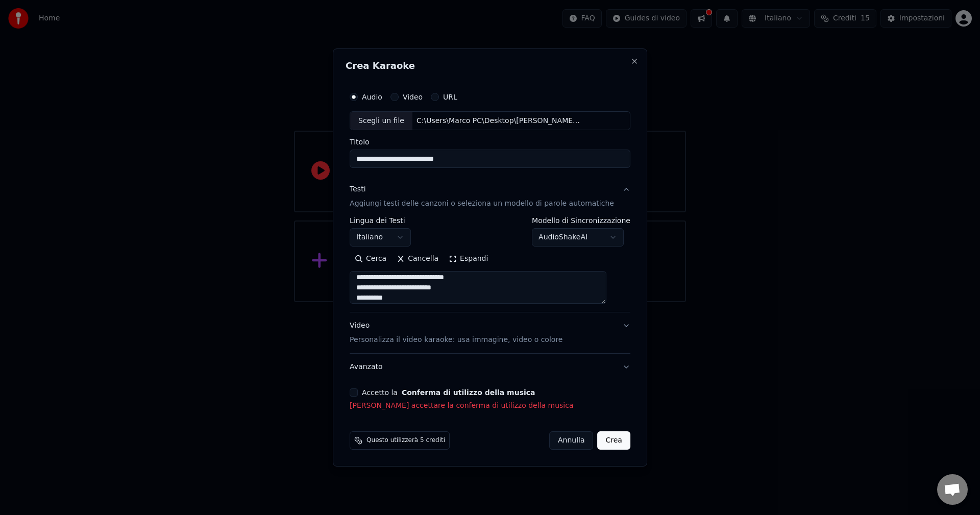 This screenshot has width=980, height=515. Describe the element at coordinates (456, 333) in the screenshot. I see `div: Video` at that location.